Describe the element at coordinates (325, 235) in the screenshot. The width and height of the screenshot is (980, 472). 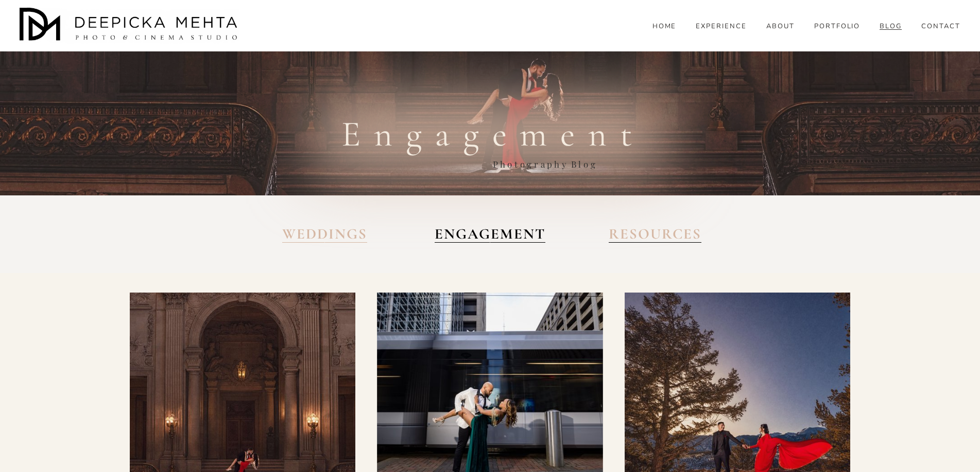
I see `a: WEDDINGS` at that location.